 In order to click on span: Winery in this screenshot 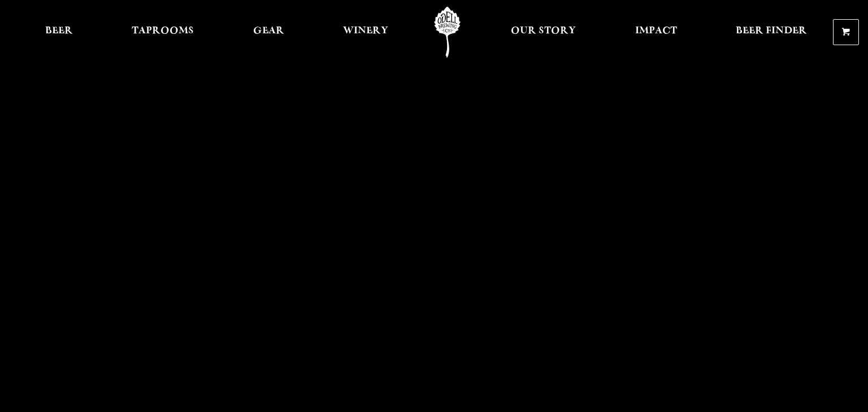, I will do `click(366, 31)`.